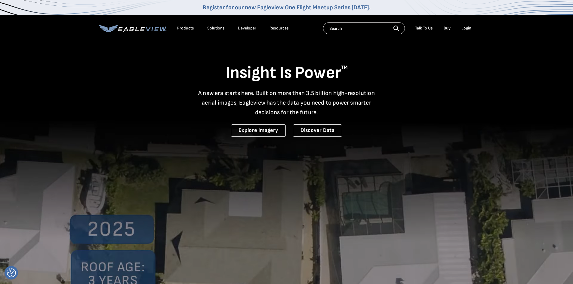 This screenshot has width=573, height=284. What do you see at coordinates (216, 28) in the screenshot?
I see `div: Solutions` at bounding box center [216, 28].